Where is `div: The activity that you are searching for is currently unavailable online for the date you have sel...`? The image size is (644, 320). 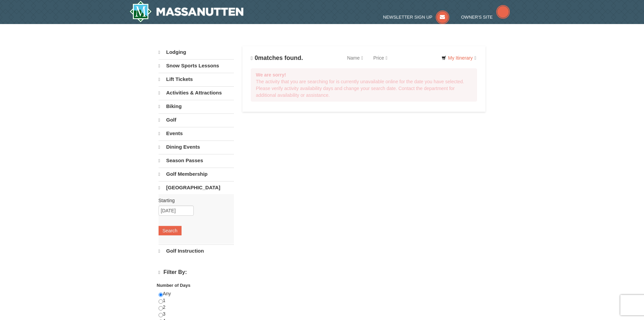
div: The activity that you are searching for is currently unavailable online for the date you have sel... is located at coordinates (364, 85).